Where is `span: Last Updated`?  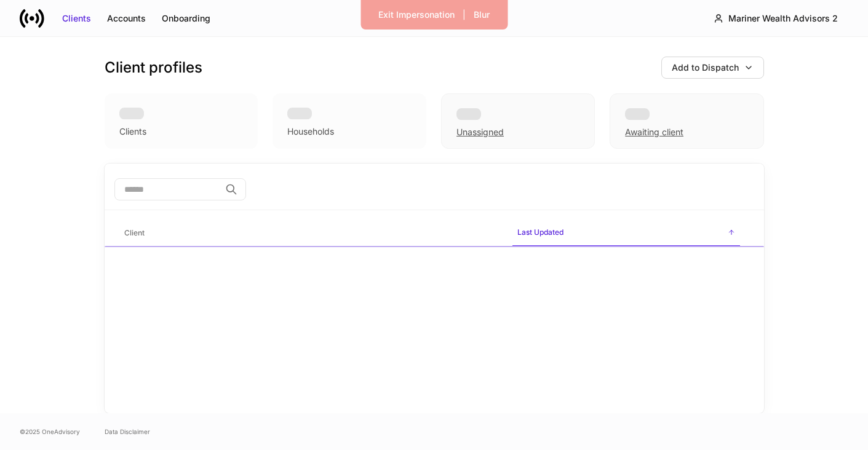 span: Last Updated is located at coordinates (626, 233).